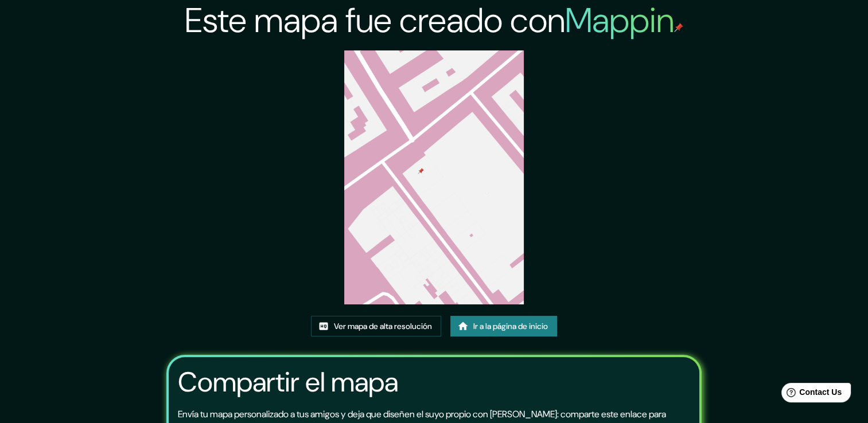 The height and width of the screenshot is (423, 868). What do you see at coordinates (288, 382) in the screenshot?
I see `h3: Compartir el mapa` at bounding box center [288, 382].